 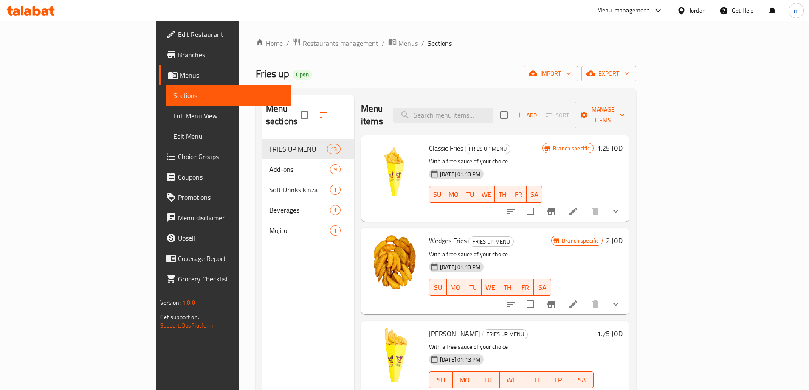 What do you see at coordinates (225, 177) in the screenshot?
I see `a: Coupons` at bounding box center [225, 177].